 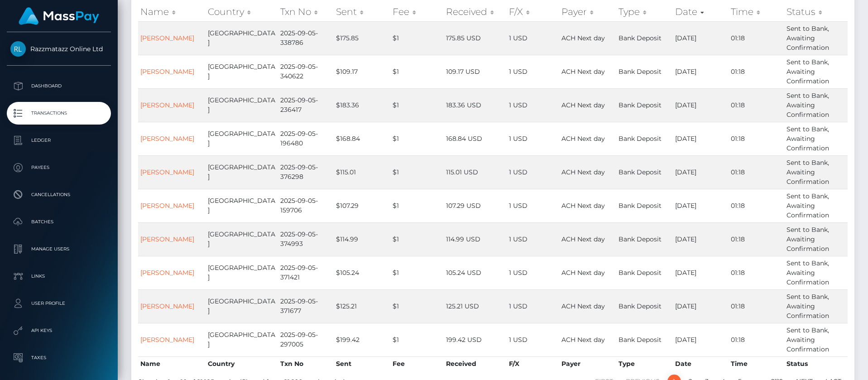 I want to click on td: 2025-09-05-371421, so click(x=306, y=273).